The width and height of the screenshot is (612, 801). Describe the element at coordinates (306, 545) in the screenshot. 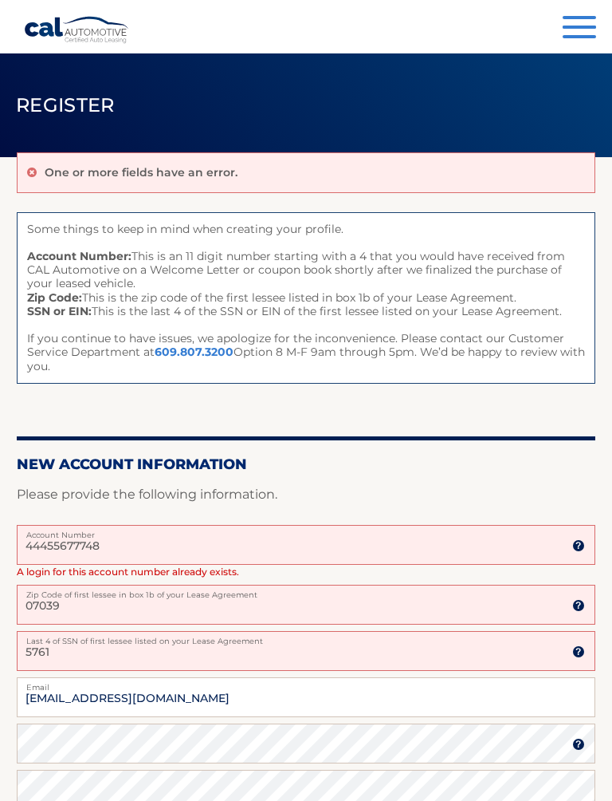

I see `input: Account Number` at that location.